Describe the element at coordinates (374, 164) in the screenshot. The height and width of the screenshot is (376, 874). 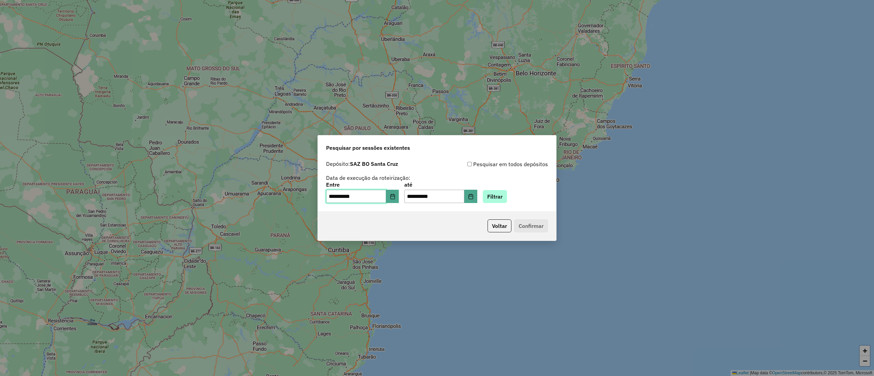
I see `strong: SAZ BO Santa Cruz` at that location.